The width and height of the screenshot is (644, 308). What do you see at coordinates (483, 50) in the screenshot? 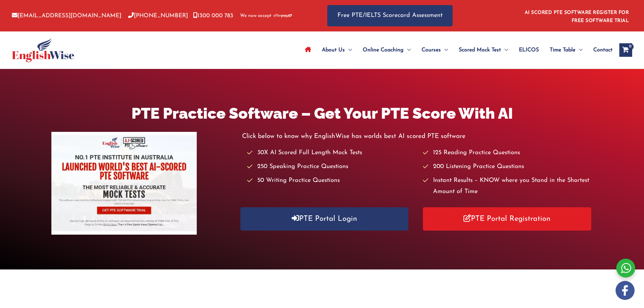
I see `a: Scored Mock TestMenu Toggle` at bounding box center [483, 50].